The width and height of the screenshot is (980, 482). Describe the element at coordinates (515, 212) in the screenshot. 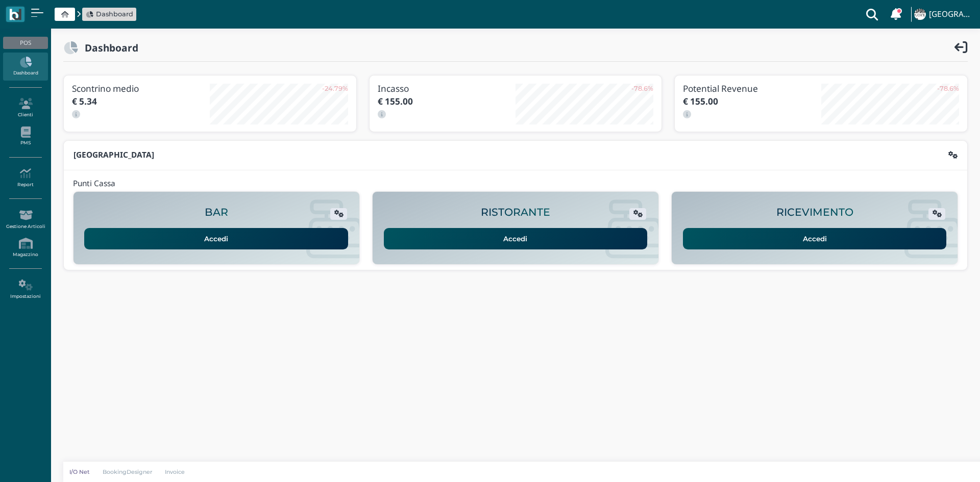

I see `h2: RISTORANTE` at that location.